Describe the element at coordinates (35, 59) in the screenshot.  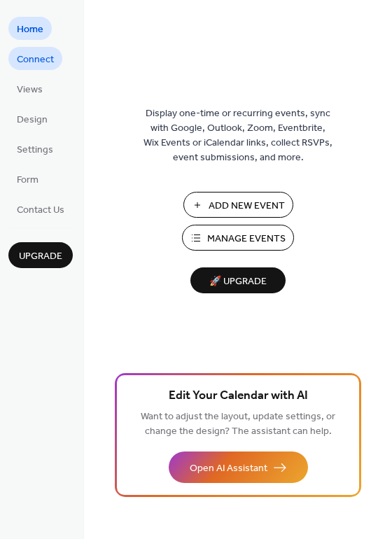
I see `span: Connect` at that location.